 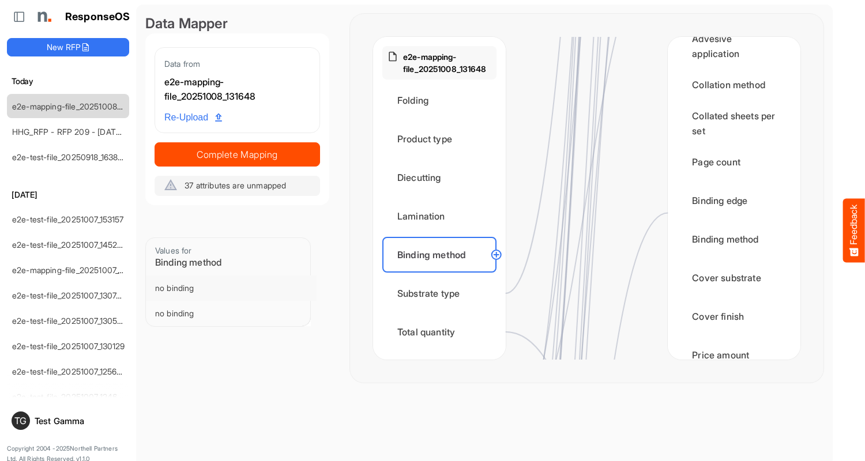 I want to click on div: e2e-mapping-file_20251008_131648, so click(x=237, y=89).